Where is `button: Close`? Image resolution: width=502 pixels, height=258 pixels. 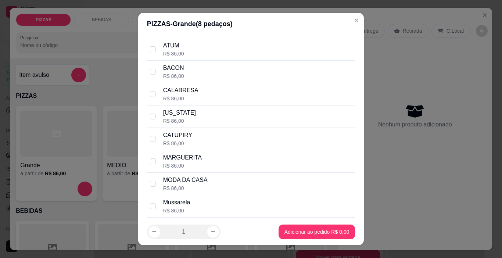
button: Close is located at coordinates (356, 20).